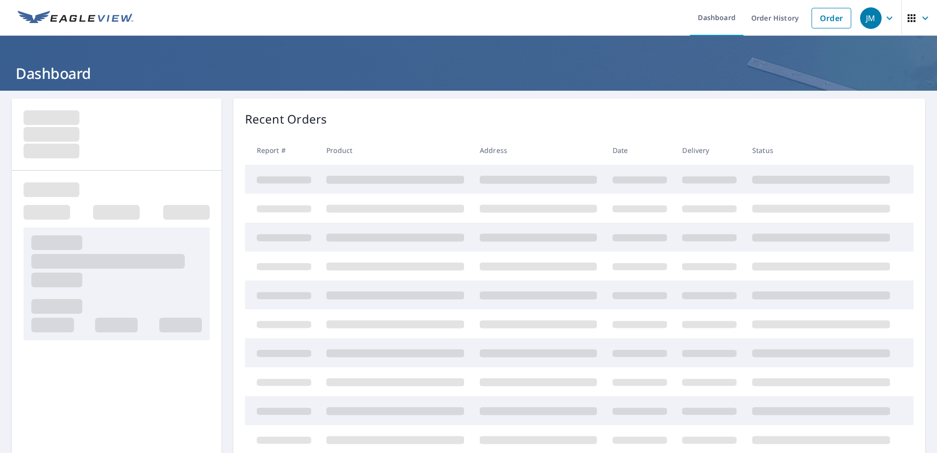 This screenshot has height=453, width=937. What do you see at coordinates (538, 150) in the screenshot?
I see `th: Address` at bounding box center [538, 150].